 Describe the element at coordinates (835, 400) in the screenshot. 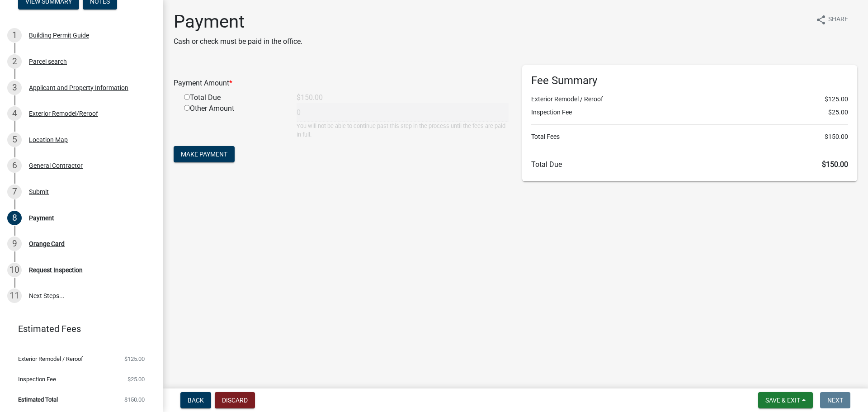

I see `button: Next` at that location.